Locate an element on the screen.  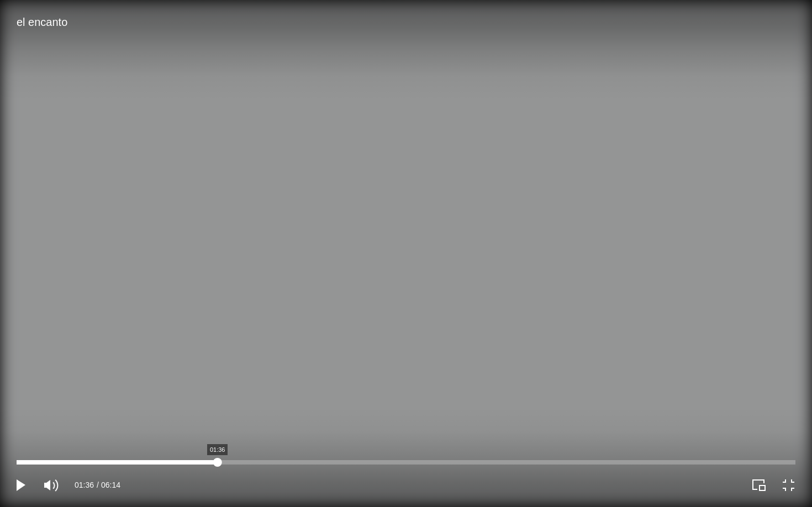
button: Play Picture-in-Picture is located at coordinates (759, 485).